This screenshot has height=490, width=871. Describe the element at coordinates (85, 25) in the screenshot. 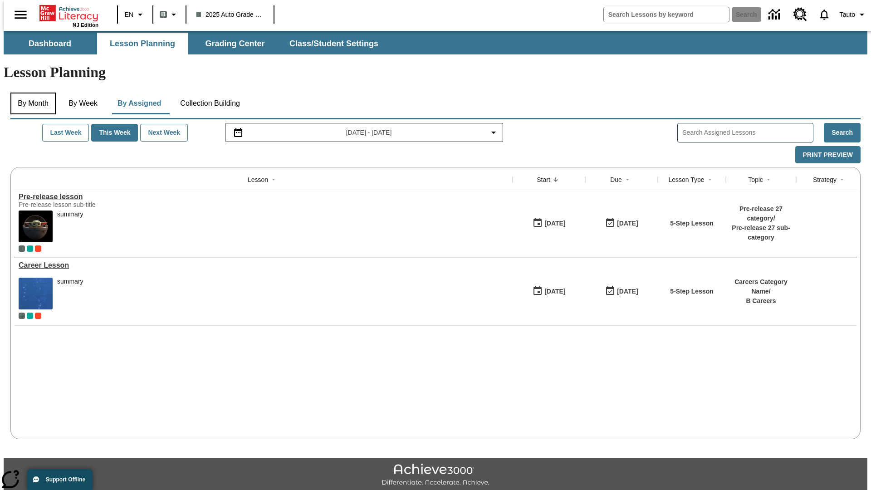

I see `span: NJ Edition` at that location.